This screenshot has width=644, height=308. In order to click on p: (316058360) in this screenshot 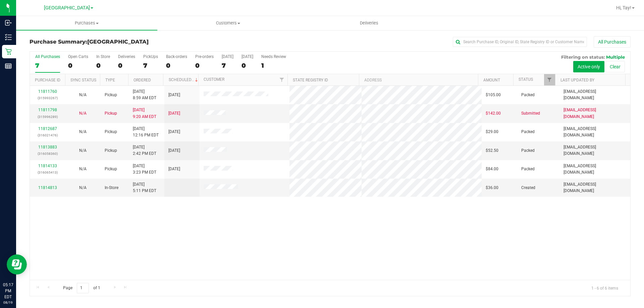, I will do `click(47, 154)`.